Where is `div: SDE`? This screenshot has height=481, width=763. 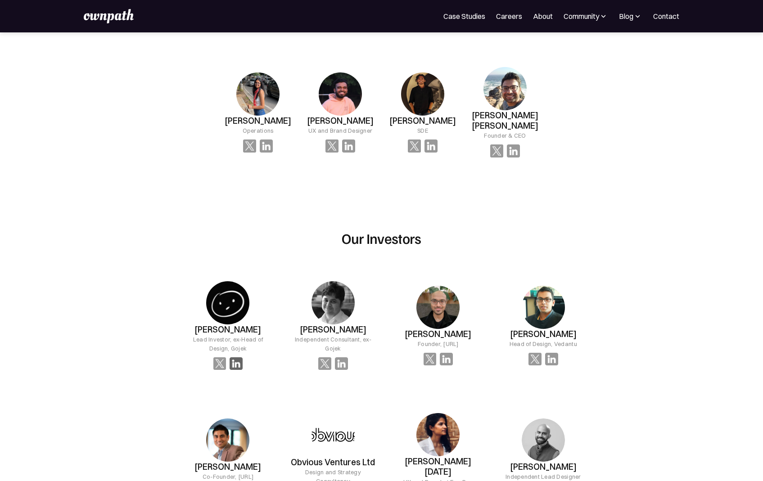 div: SDE is located at coordinates (423, 131).